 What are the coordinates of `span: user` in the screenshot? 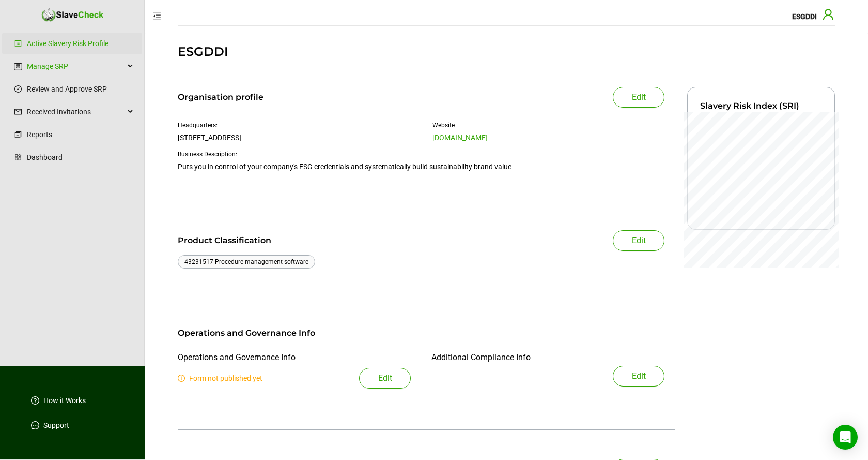 It's located at (828, 15).